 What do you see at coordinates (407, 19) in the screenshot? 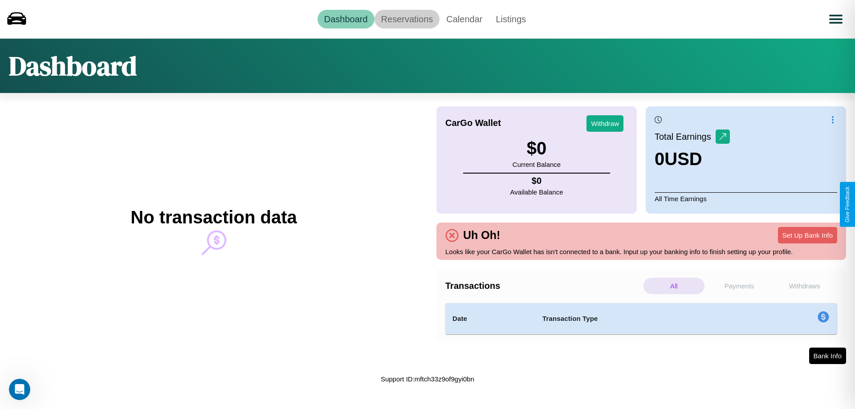
I see `a: Reservations` at bounding box center [407, 19].